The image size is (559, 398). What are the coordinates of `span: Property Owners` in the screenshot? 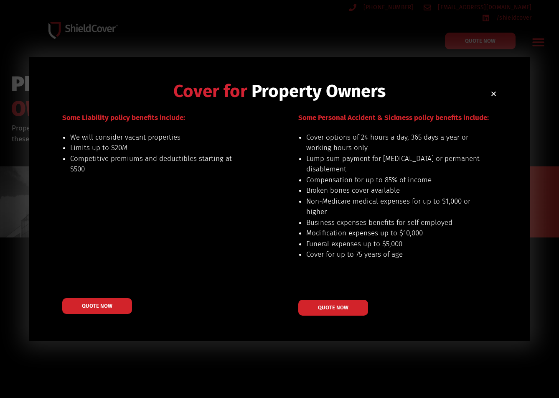 It's located at (318, 91).